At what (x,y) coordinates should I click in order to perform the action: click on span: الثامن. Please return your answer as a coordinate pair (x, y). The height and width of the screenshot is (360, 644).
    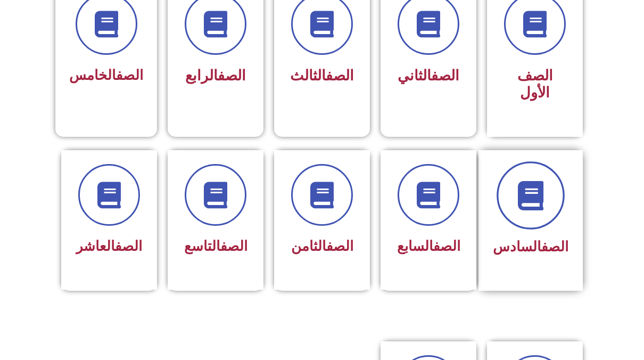
    Looking at the image, I should click on (322, 246).